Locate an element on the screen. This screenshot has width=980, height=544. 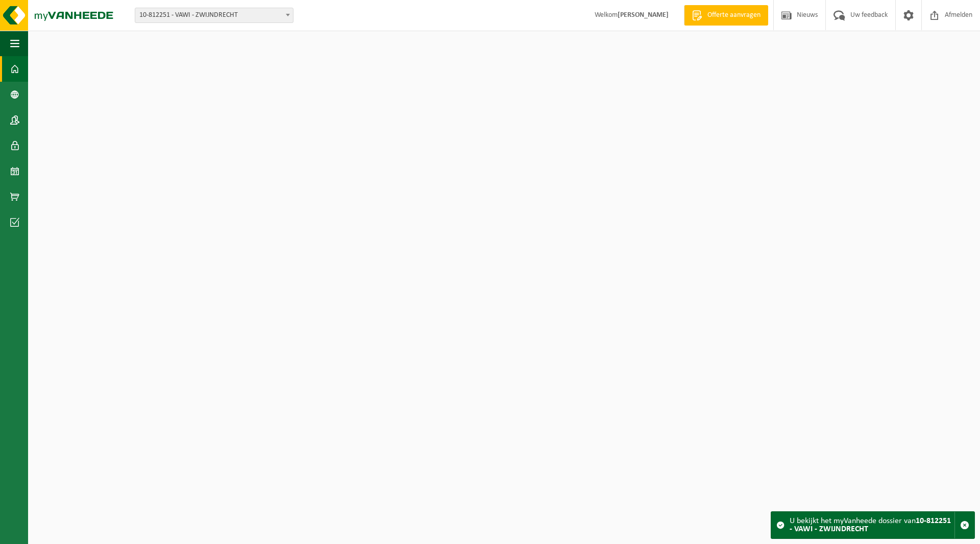
div: U bekijkt het myVanheede dossier van is located at coordinates (871, 525).